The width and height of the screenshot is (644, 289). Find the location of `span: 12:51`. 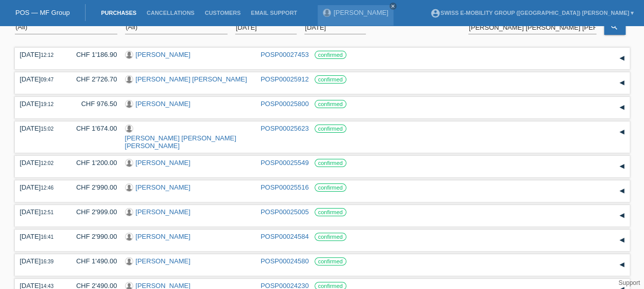

span: 12:51 is located at coordinates (47, 212).